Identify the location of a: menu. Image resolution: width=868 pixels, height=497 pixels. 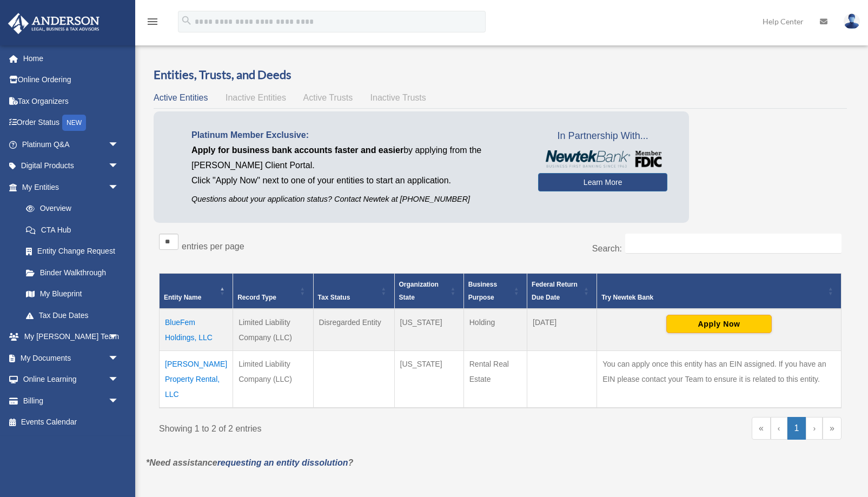
(153, 23).